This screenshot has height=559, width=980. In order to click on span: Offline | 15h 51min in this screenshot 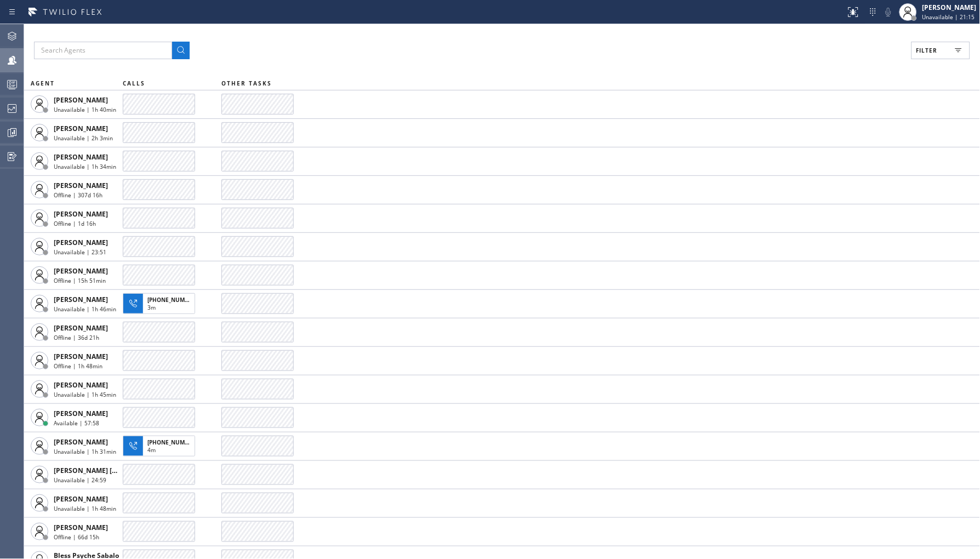, I will do `click(80, 280)`.